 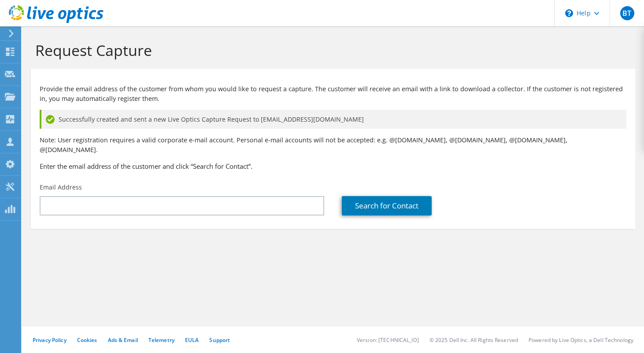 What do you see at coordinates (333, 94) in the screenshot?
I see `p: Provide the email address of the customer from whom you would like to request a capture. The cust...` at bounding box center [333, 94].